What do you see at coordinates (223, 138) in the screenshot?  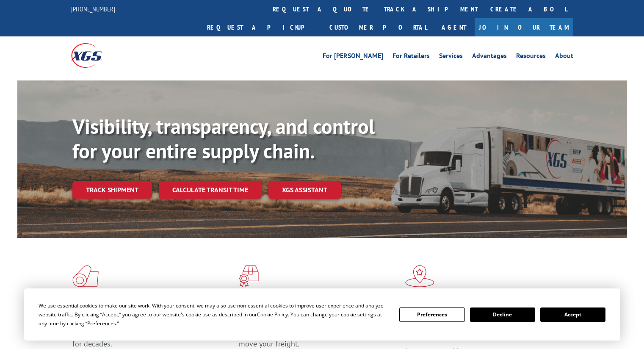 I see `b: Visibility, transparency, and control for your entire supply chain.` at bounding box center [223, 138].